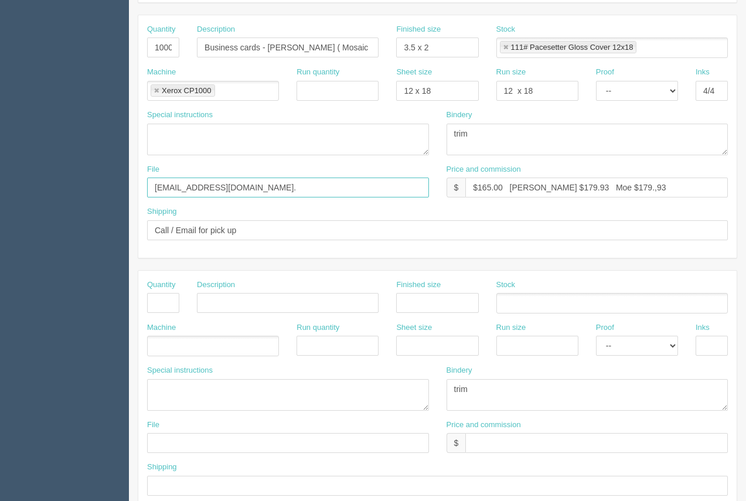 This screenshot has width=746, height=501. Describe the element at coordinates (186, 90) in the screenshot. I see `div: Xerox CP1000` at that location.